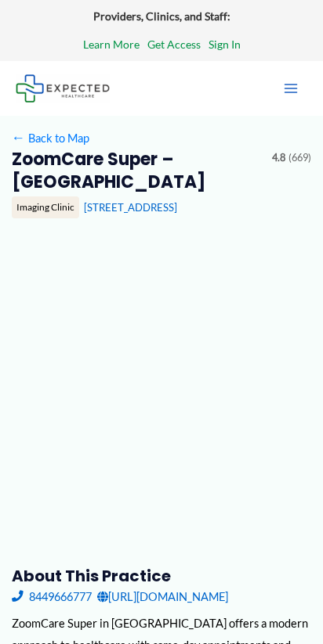 This screenshot has width=323, height=644. I want to click on strong: Providers, Clinics, and Staff:, so click(162, 16).